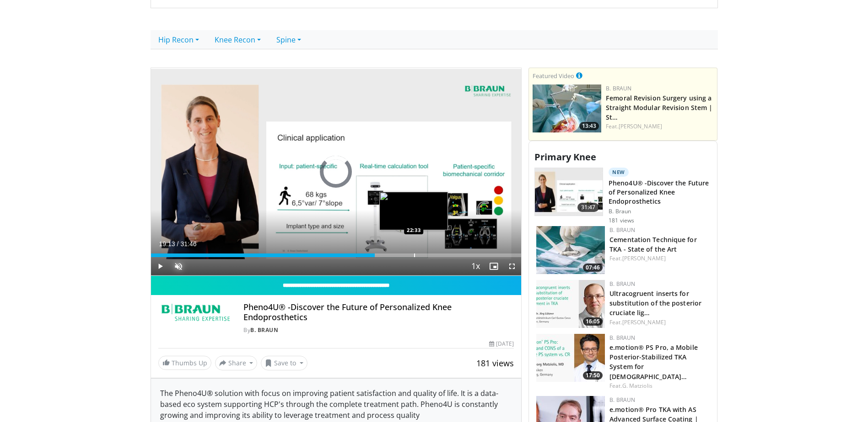 This screenshot has width=868, height=422. I want to click on p: 181 views, so click(622, 221).